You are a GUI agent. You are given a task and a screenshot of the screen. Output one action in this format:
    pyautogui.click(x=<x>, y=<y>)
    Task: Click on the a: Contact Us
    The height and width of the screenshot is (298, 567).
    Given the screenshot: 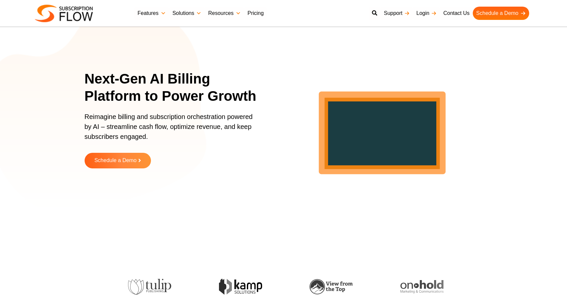 What is the action you would take?
    pyautogui.click(x=456, y=13)
    